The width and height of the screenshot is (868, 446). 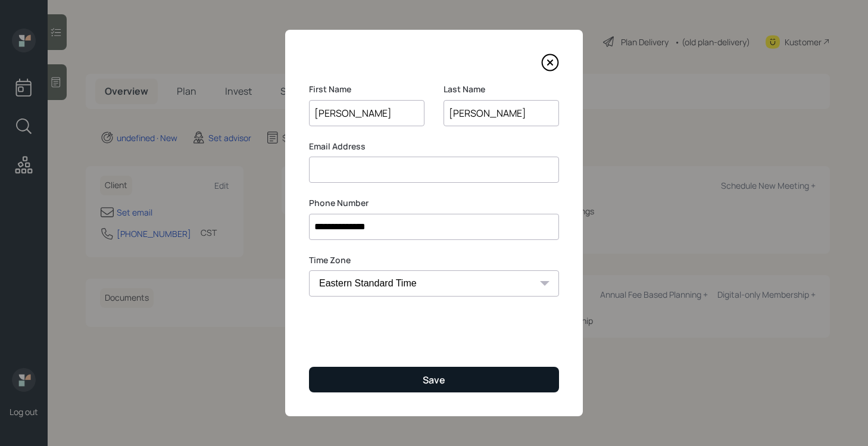 I want to click on label: Email Address, so click(x=434, y=147).